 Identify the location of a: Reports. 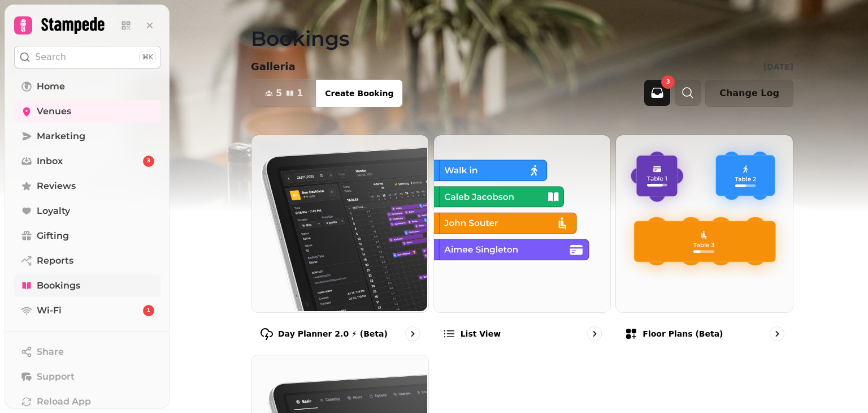
(87, 261).